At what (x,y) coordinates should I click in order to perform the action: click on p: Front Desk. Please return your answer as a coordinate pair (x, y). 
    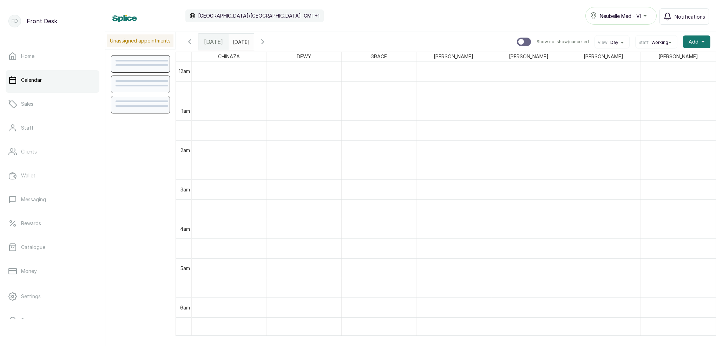
    Looking at the image, I should click on (42, 21).